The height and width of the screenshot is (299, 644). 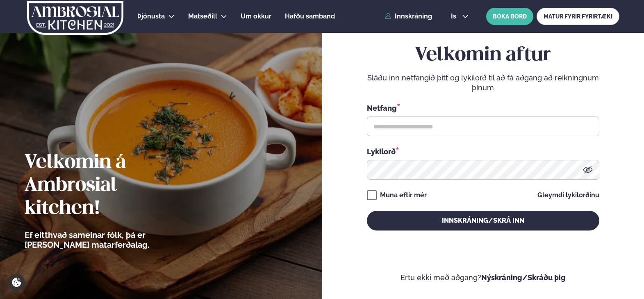 I want to click on button: BÓKA BORÐ, so click(x=509, y=16).